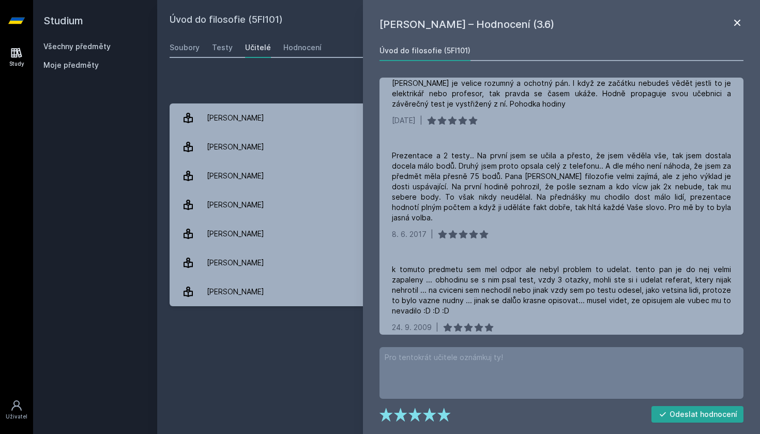 The image size is (760, 434). I want to click on a: Testy, so click(222, 48).